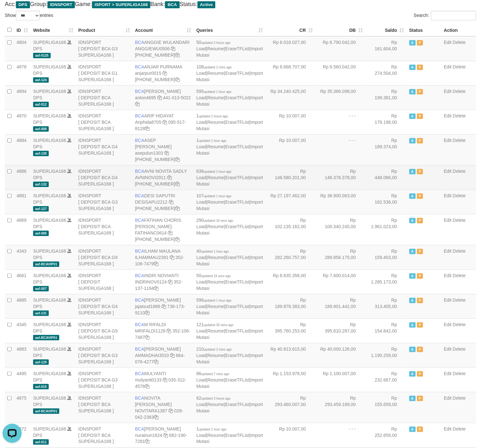 The height and width of the screenshot is (448, 481). Describe the element at coordinates (152, 355) in the screenshot. I see `a: AMMADHAI3533` at that location.